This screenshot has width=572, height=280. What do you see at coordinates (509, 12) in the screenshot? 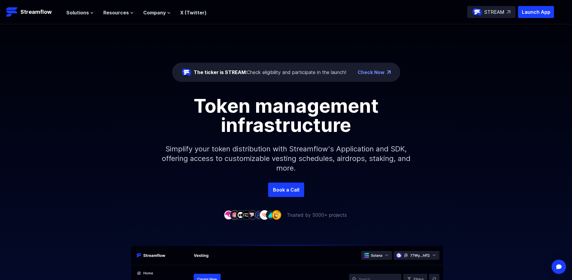
I see `img: top-right-arrow.svg` at bounding box center [509, 12].